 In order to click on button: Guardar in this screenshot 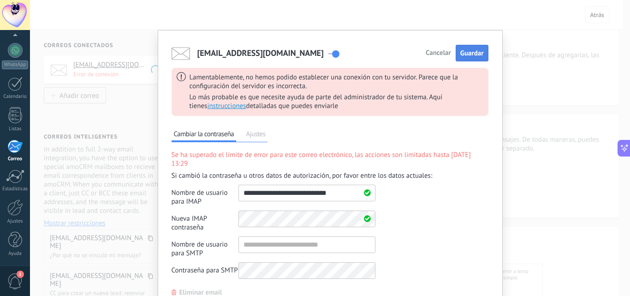, I will do `click(472, 53)`.